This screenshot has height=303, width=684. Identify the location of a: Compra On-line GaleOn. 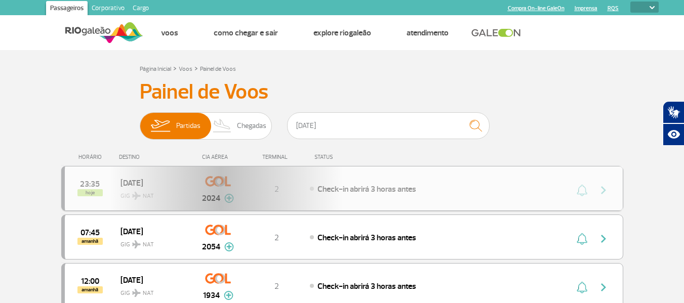
(536, 8).